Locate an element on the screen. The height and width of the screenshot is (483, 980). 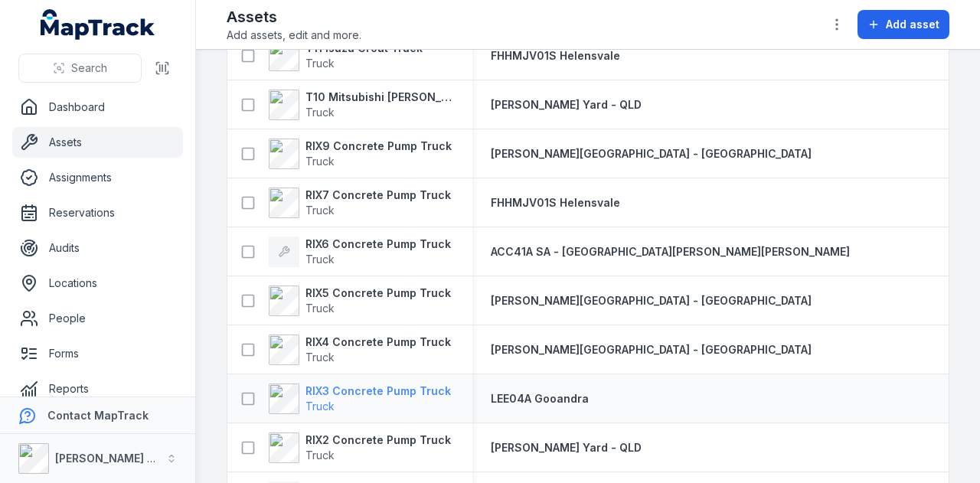
a: Assignments is located at coordinates (97, 177).